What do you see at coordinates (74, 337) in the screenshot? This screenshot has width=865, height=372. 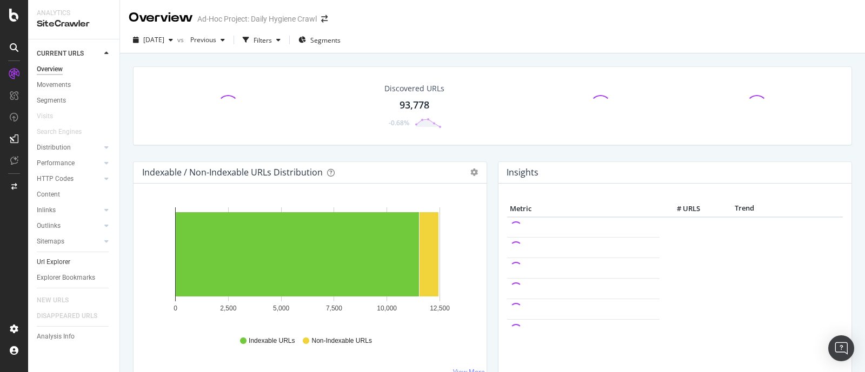 I see `a: Analysis Info` at bounding box center [74, 337].